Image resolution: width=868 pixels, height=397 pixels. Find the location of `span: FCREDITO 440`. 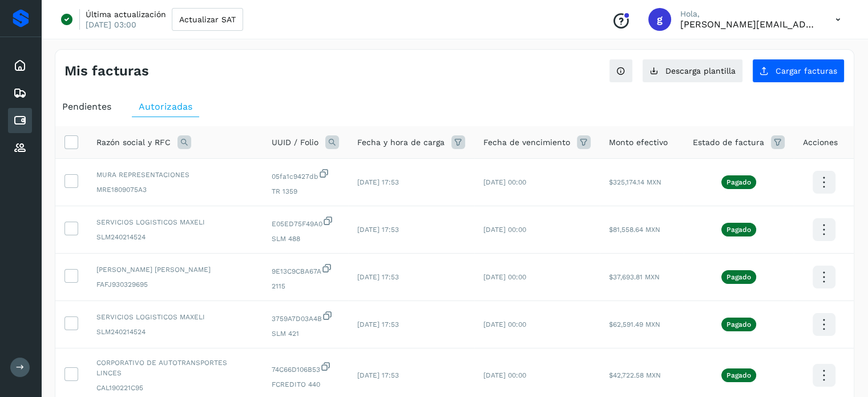

span: FCREDITO 440 is located at coordinates (305, 385).